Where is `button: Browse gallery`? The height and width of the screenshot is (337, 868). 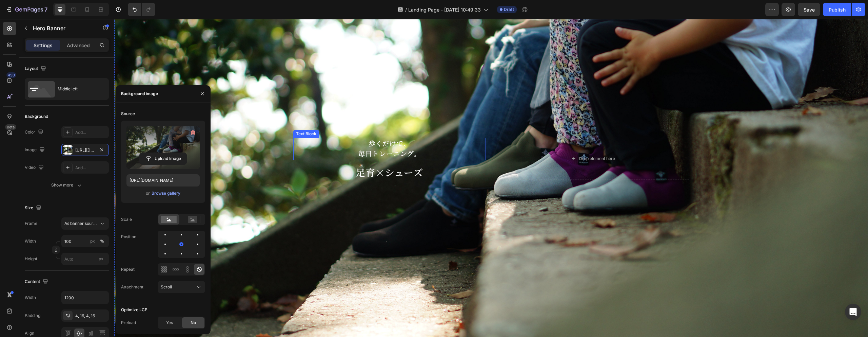
button: Browse gallery is located at coordinates (166, 193).